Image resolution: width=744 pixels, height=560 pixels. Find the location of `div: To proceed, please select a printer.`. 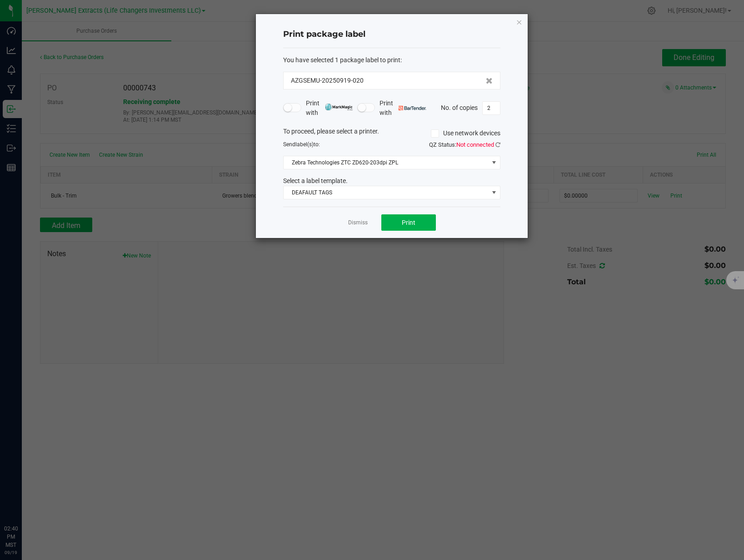

div: To proceed, please select a printer. is located at coordinates (392, 133).